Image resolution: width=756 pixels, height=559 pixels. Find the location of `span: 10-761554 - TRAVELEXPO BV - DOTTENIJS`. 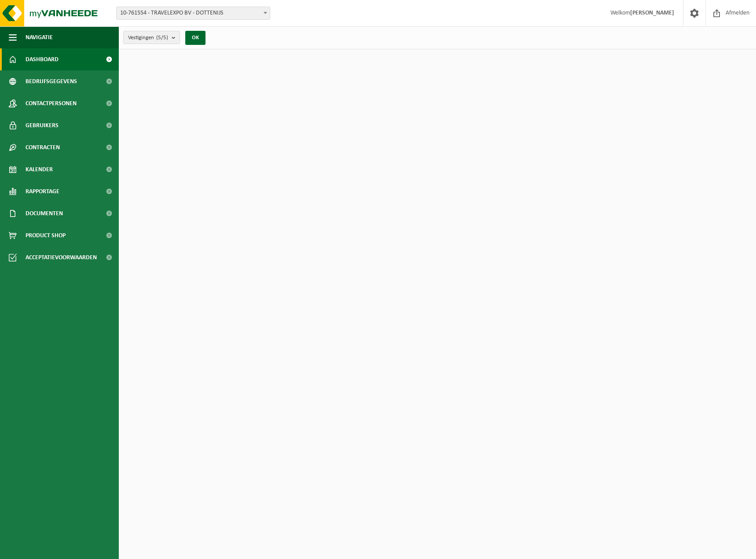

span: 10-761554 - TRAVELEXPO BV - DOTTENIJS is located at coordinates (193, 13).